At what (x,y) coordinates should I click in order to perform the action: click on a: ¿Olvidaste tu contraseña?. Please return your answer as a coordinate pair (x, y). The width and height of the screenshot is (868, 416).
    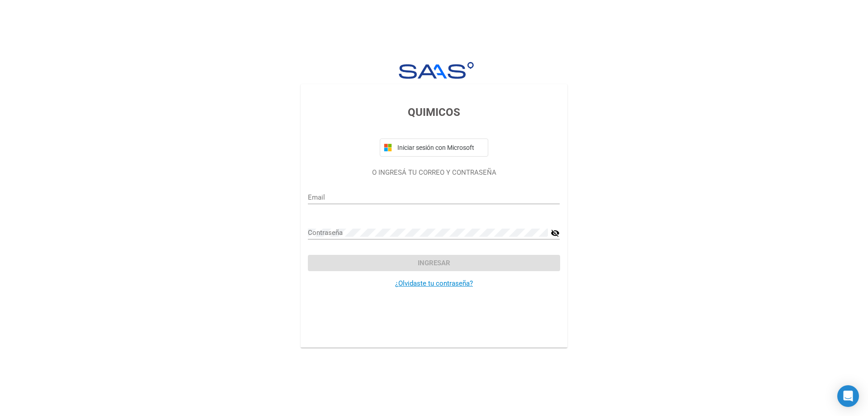
    Looking at the image, I should click on (434, 283).